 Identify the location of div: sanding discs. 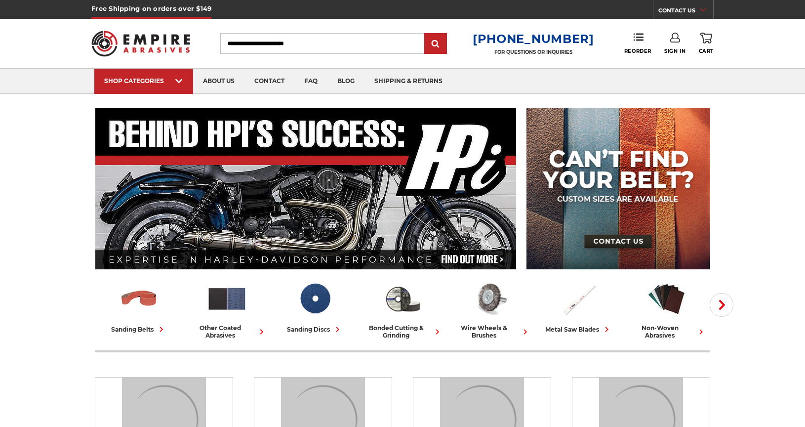
(315, 329).